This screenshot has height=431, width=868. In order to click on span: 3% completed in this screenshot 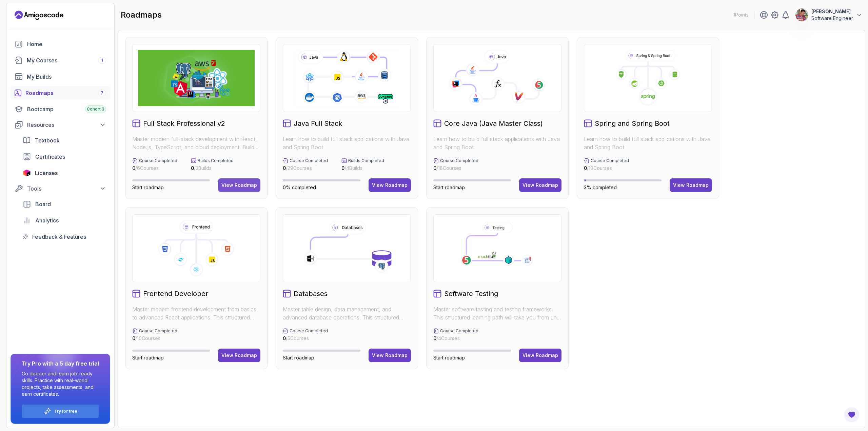, I will do `click(600, 187)`.